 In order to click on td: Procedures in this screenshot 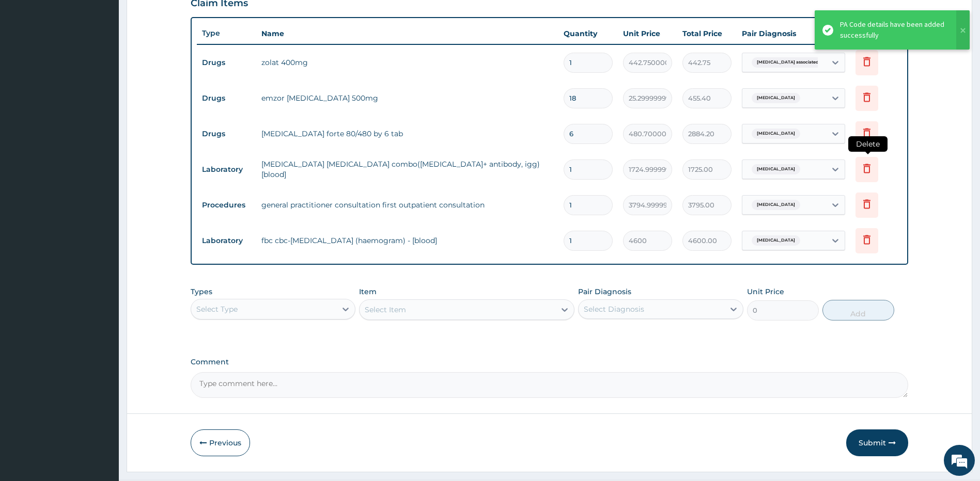, I will do `click(226, 205)`.